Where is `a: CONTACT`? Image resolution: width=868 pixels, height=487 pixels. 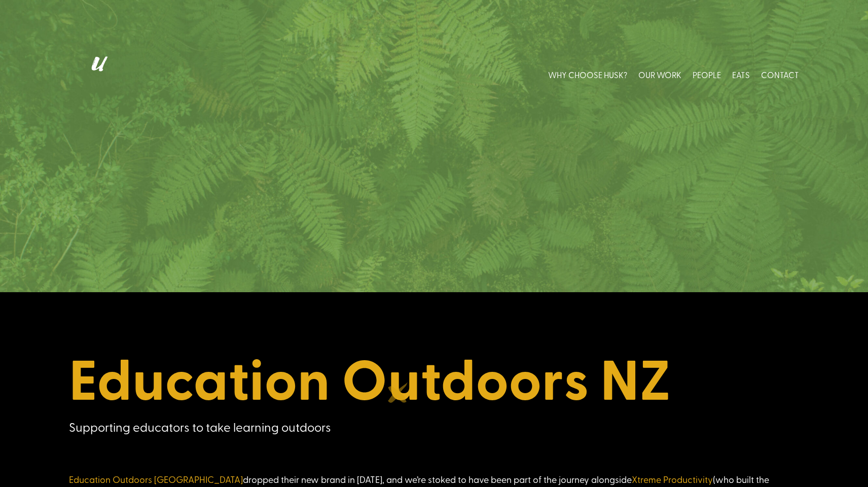 a: CONTACT is located at coordinates (779, 74).